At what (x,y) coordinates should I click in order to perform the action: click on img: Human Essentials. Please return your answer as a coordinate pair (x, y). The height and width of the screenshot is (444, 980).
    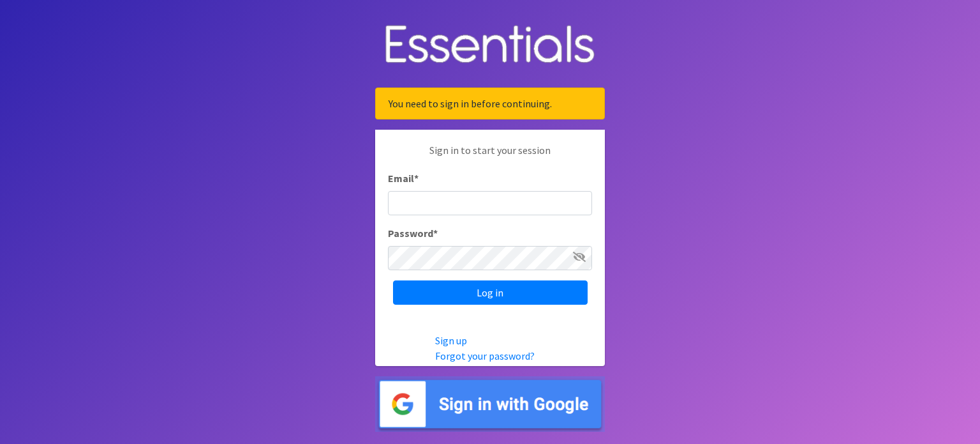
    Looking at the image, I should click on (490, 45).